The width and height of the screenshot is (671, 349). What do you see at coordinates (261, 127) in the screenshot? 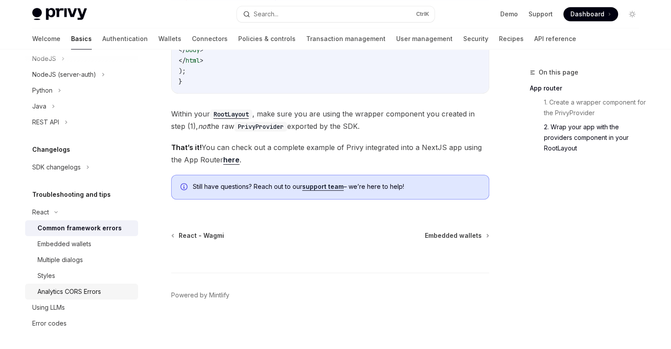
I see `code: PrivyProvider` at bounding box center [261, 127].